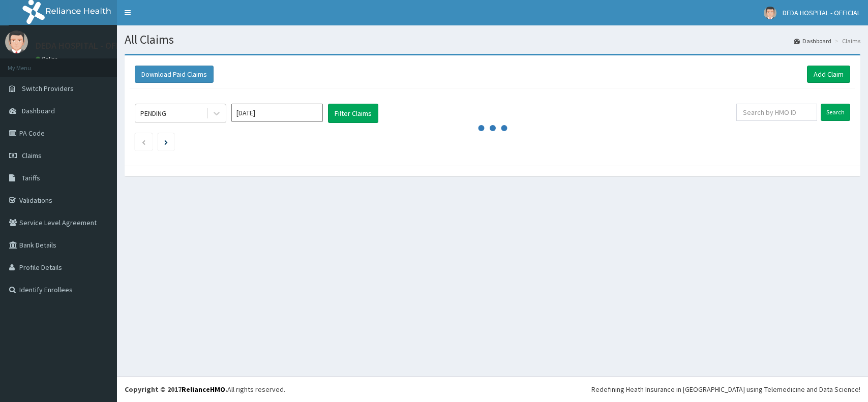 The height and width of the screenshot is (402, 868). I want to click on a: RelianceHMO, so click(203, 389).